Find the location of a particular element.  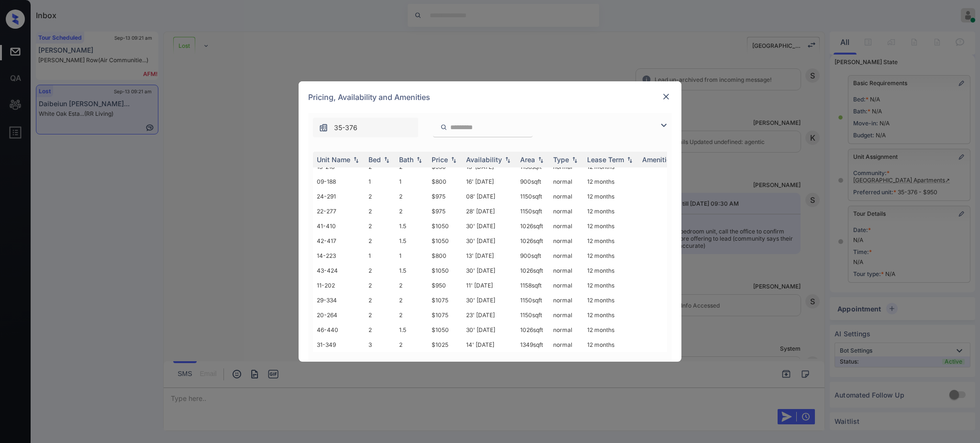

div: Availability is located at coordinates (484, 159).